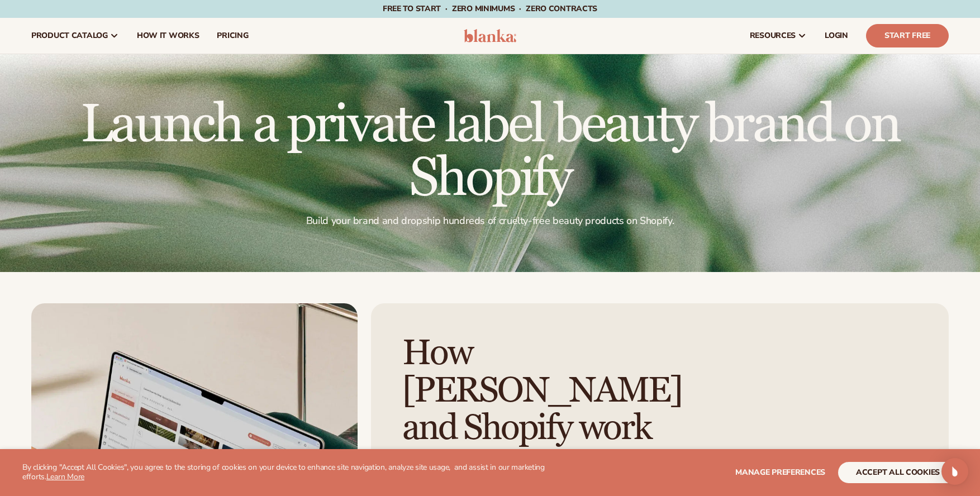  Describe the element at coordinates (168, 36) in the screenshot. I see `a: How It Works` at that location.